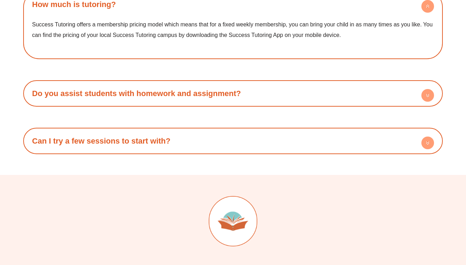 Image resolution: width=466 pixels, height=265 pixels. Describe the element at coordinates (101, 141) in the screenshot. I see `a: Can I try a few sessions to start with?` at that location.